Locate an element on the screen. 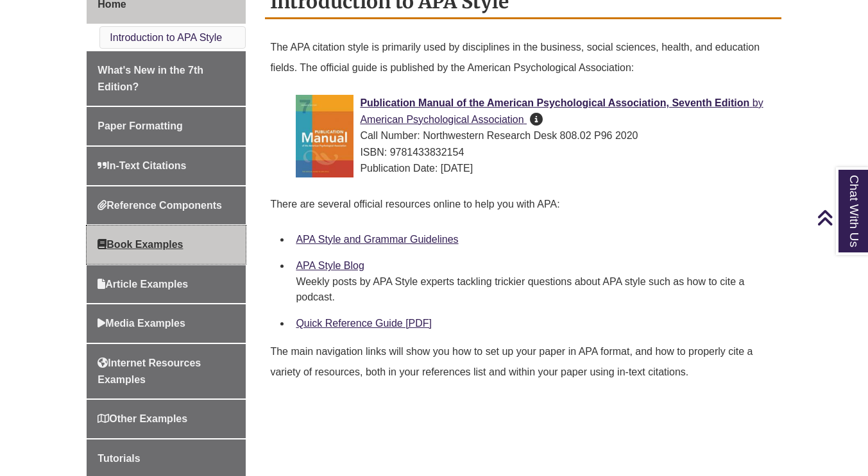  span: In-Text Citations is located at coordinates (142, 165).